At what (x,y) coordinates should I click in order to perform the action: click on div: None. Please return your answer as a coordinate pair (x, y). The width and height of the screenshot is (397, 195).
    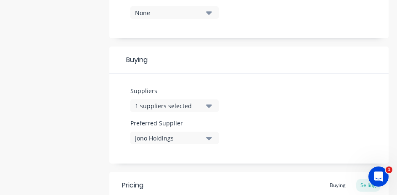
    Looking at the image, I should click on (169, 13).